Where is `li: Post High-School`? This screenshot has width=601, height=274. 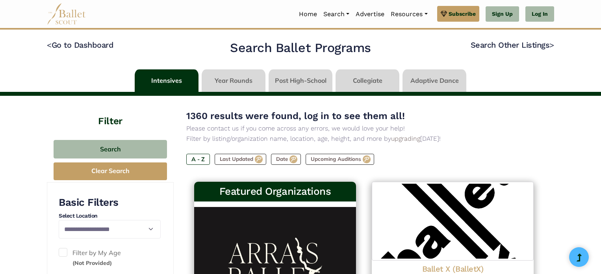
li: Post High-School is located at coordinates (301, 80).